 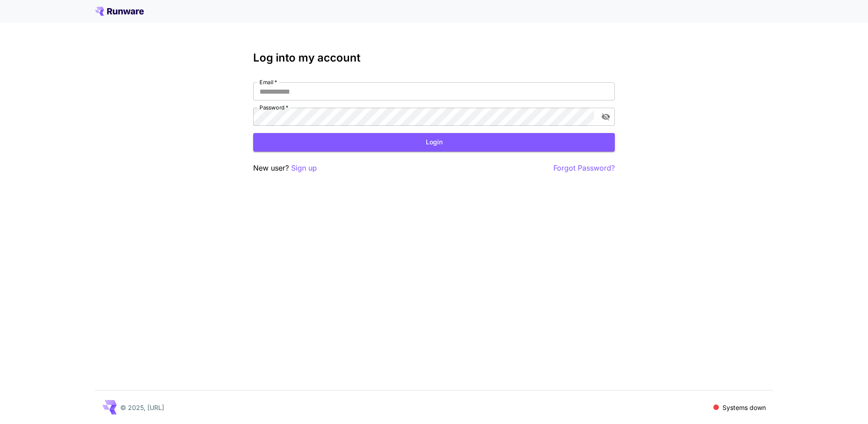 What do you see at coordinates (606, 116) in the screenshot?
I see `button: toggle password visibility` at bounding box center [606, 116].